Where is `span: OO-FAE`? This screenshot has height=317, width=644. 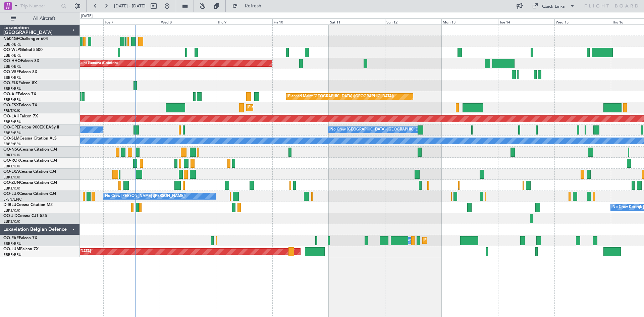
span: OO-FAE is located at coordinates (11, 238).